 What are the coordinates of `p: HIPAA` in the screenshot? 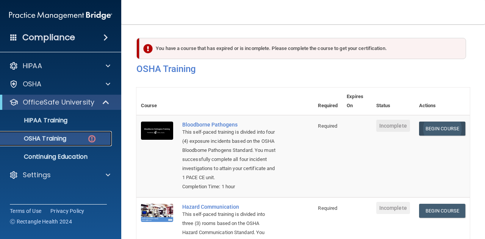 It's located at (32, 66).